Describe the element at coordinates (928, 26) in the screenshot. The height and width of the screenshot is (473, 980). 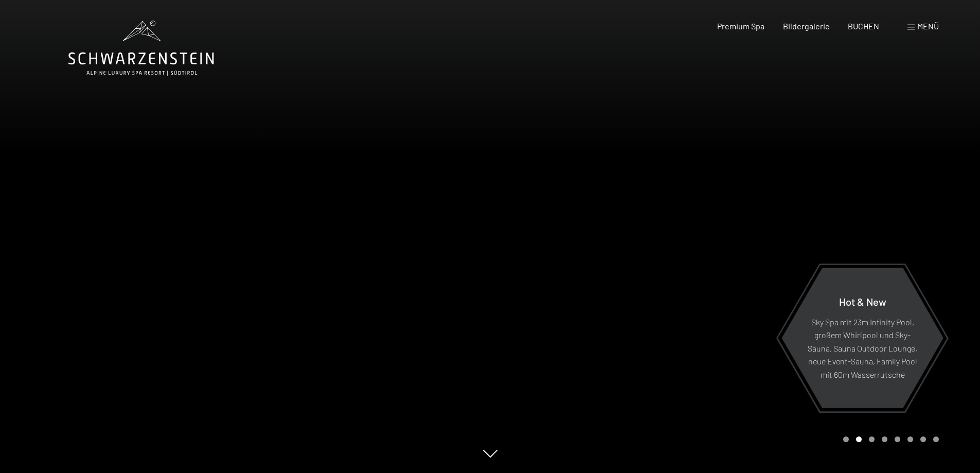
I see `span: Menü` at that location.